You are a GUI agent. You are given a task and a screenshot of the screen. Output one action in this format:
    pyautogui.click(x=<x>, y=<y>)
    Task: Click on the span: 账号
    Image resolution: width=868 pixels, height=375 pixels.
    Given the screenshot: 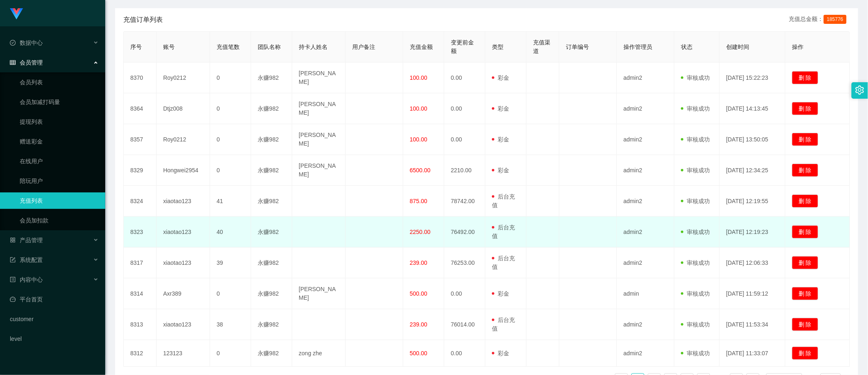 What is the action you would take?
    pyautogui.click(x=169, y=47)
    